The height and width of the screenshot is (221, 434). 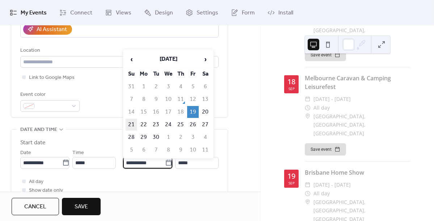 What do you see at coordinates (205, 74) in the screenshot?
I see `th: Sa` at bounding box center [205, 74].